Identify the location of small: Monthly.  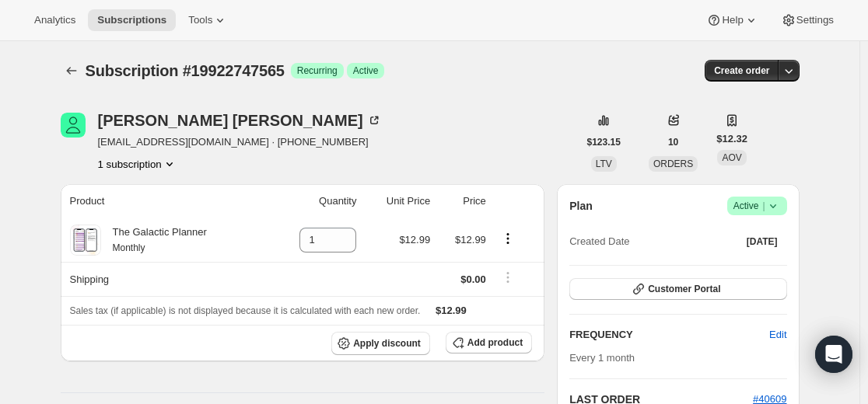
(129, 248).